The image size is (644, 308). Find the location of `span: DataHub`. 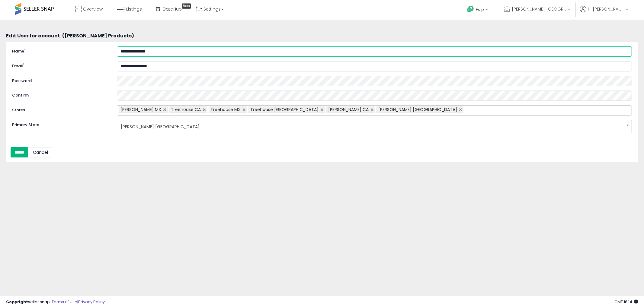

span: DataHub is located at coordinates (172, 9).